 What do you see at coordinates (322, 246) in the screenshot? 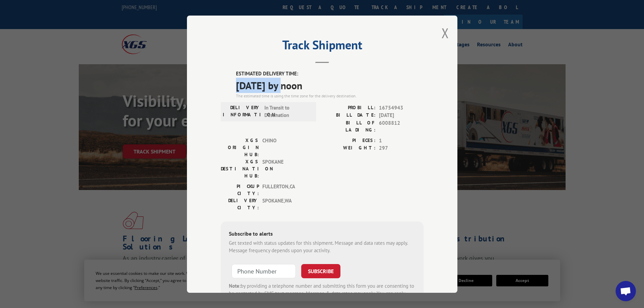
I see `div: Get texted with status updates for this shipment. Message and data rates may apply. Message frequ...` at bounding box center [322, 246].